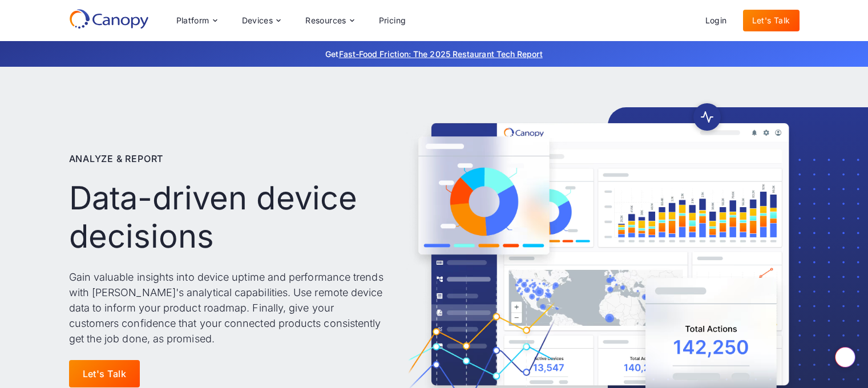 The height and width of the screenshot is (388, 868). I want to click on h1: Data-driven device decisions, so click(226, 218).